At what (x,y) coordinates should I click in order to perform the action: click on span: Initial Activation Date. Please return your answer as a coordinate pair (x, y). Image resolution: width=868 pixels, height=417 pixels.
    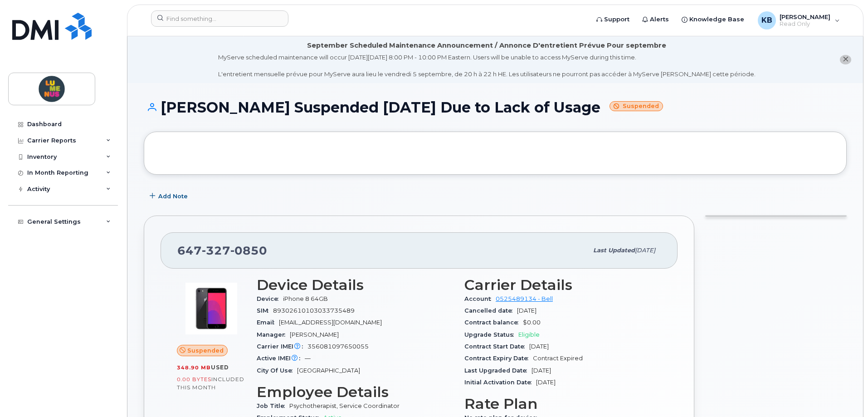
    Looking at the image, I should click on (500, 382).